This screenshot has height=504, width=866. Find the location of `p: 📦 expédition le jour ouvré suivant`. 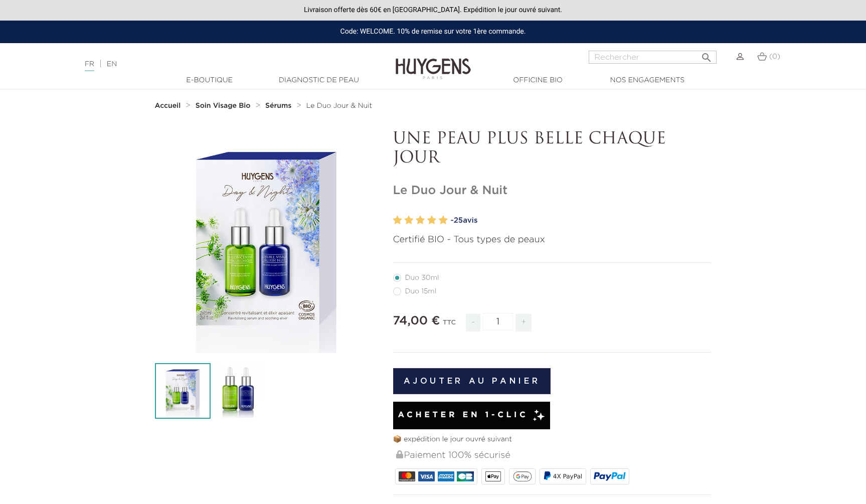

p: 📦 expédition le jour ouvré suivant is located at coordinates (552, 439).